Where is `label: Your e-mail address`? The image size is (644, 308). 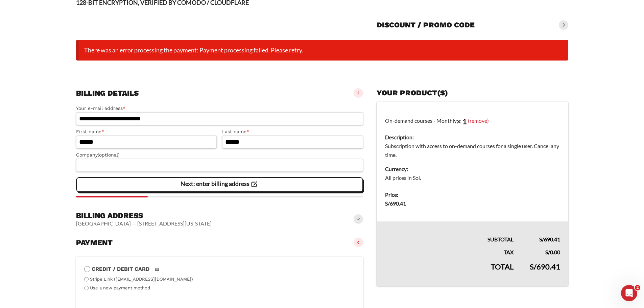 label: Your e-mail address is located at coordinates (220, 108).